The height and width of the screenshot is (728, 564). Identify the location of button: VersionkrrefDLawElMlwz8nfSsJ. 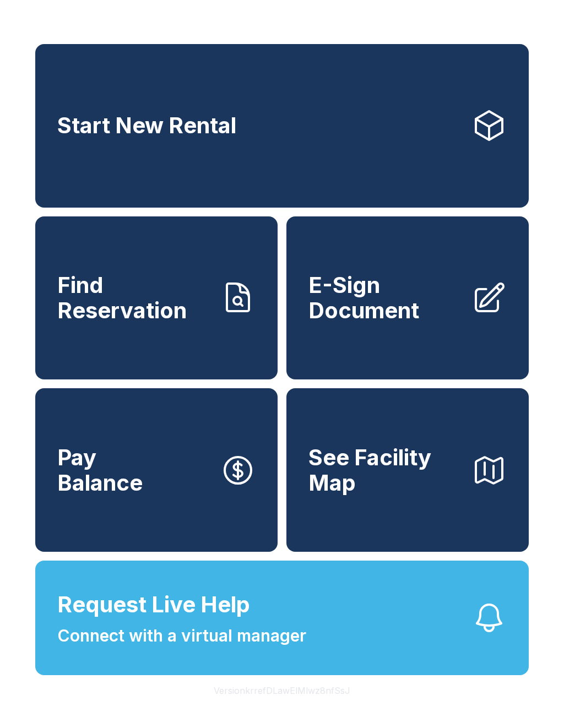
(282, 691).